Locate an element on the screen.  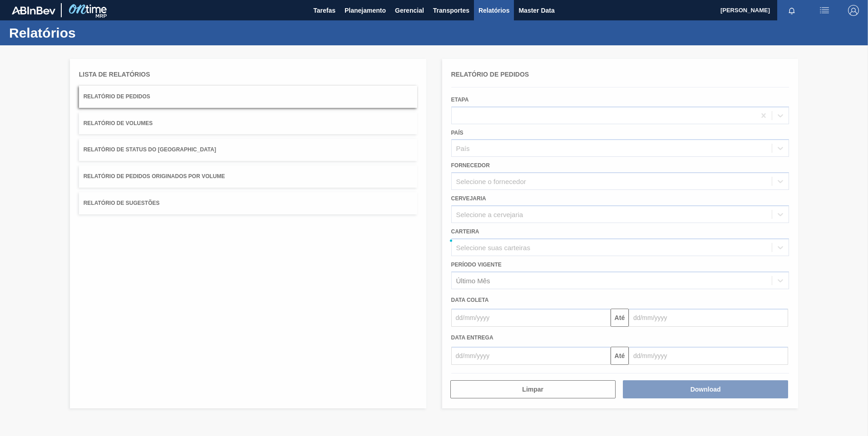
img: userActions is located at coordinates (824, 10).